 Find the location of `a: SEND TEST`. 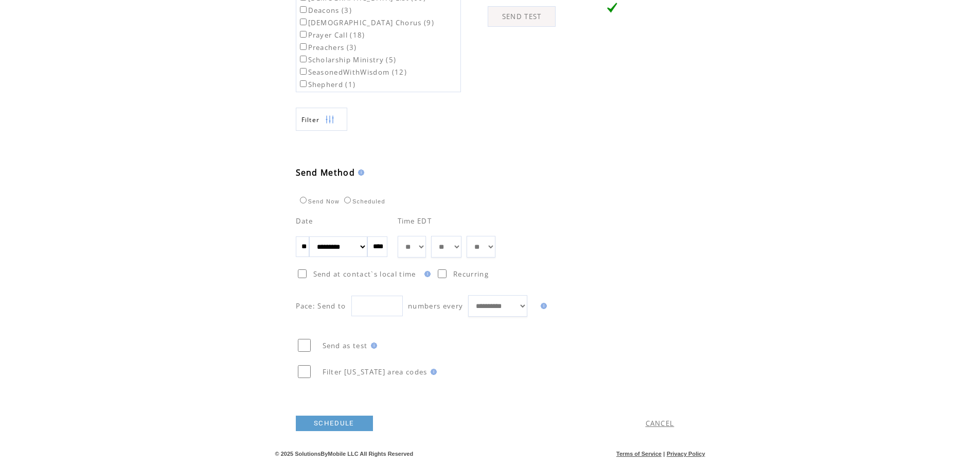

a: SEND TEST is located at coordinates (521, 16).